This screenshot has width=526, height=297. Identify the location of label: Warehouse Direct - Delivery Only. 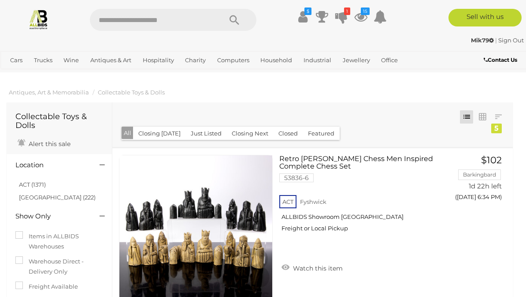
(59, 266).